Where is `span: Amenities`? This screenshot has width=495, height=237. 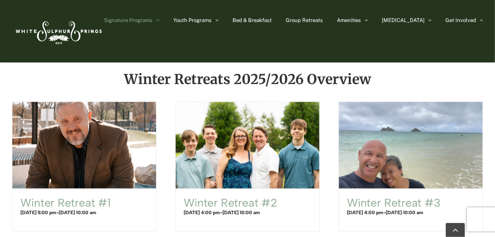 span: Amenities is located at coordinates (349, 20).